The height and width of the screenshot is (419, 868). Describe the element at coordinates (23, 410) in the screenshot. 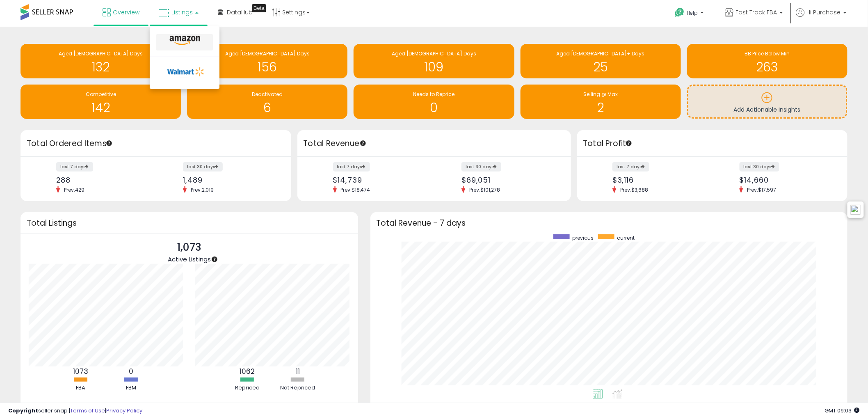

I see `strong: Copyright` at that location.